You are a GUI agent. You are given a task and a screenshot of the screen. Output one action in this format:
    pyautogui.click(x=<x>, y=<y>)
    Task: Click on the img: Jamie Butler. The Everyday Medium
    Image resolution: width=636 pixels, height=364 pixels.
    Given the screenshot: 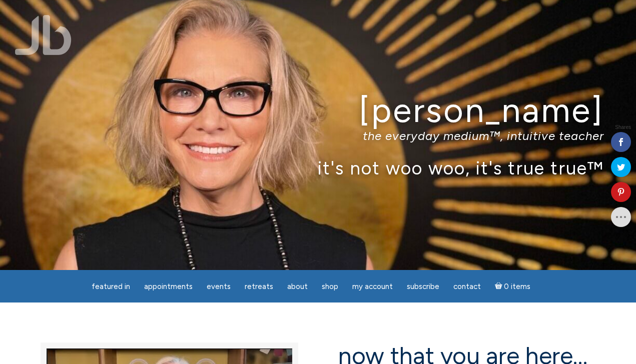 What is the action you would take?
    pyautogui.click(x=43, y=35)
    